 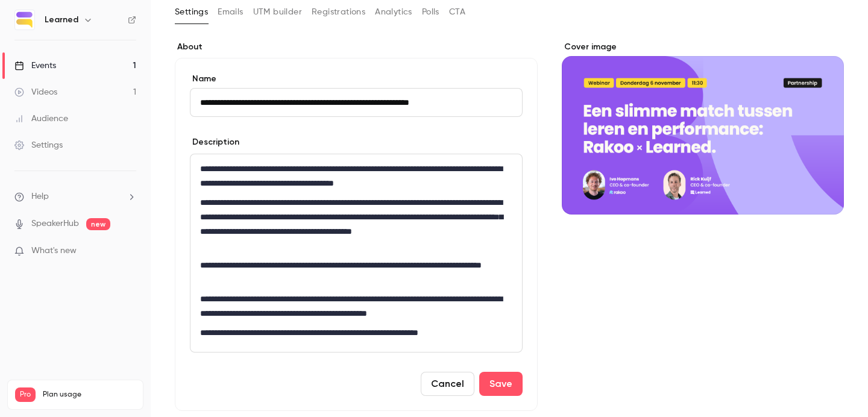 I want to click on div: Videos, so click(x=36, y=92).